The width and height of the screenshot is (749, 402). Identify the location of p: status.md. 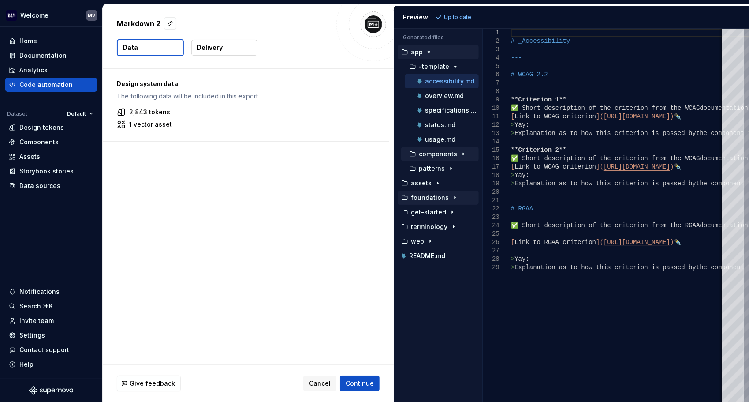
(440, 125).